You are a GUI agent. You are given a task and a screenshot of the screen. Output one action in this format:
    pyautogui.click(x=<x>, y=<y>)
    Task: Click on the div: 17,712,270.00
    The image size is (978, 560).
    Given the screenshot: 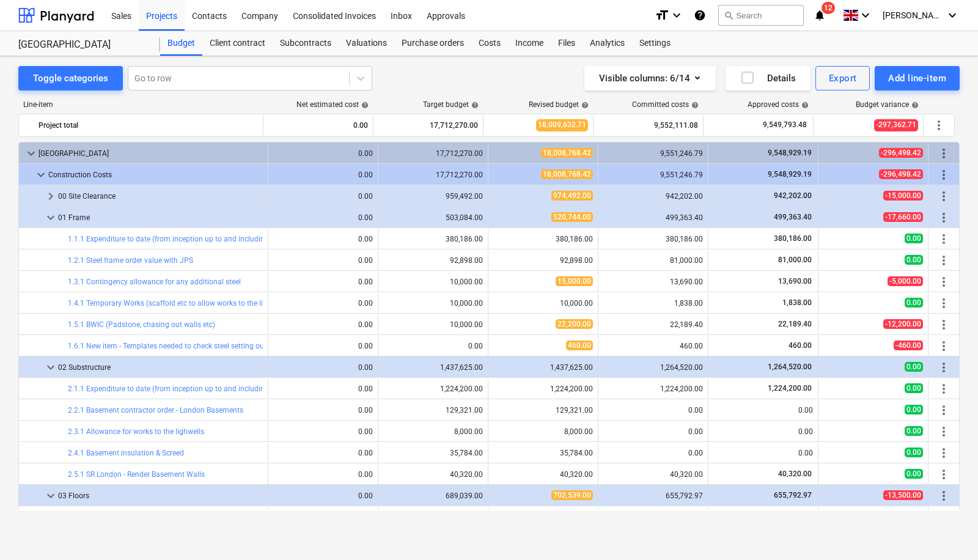 What is the action you would take?
    pyautogui.click(x=433, y=175)
    